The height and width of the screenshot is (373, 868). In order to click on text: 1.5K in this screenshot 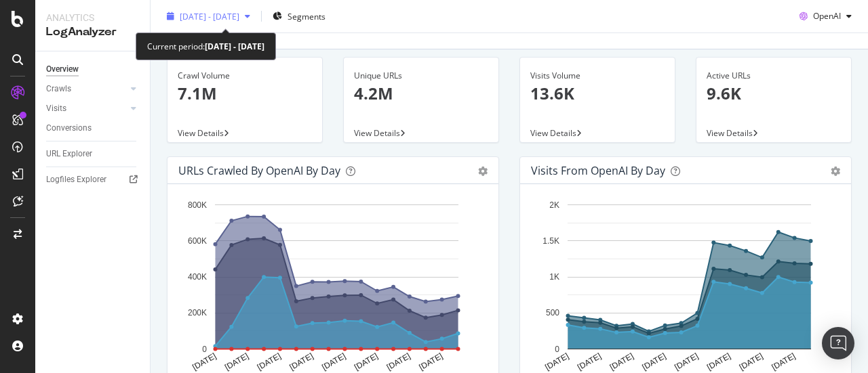, I will do `click(550, 241)`.